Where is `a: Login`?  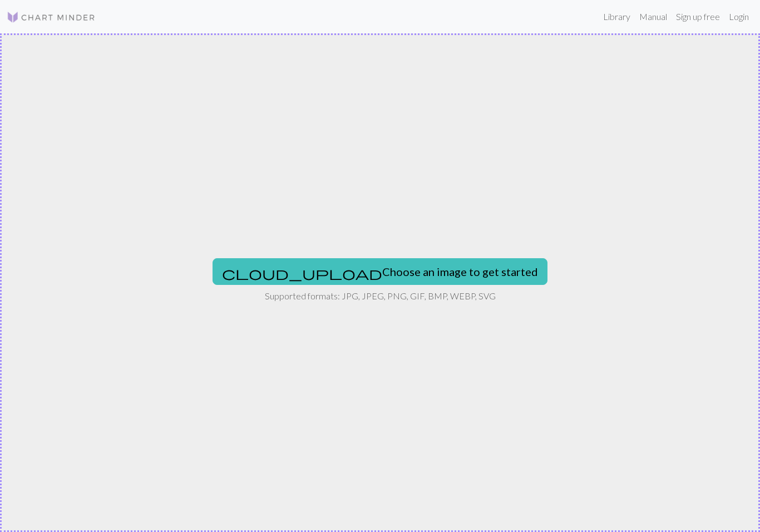
a: Login is located at coordinates (738, 17).